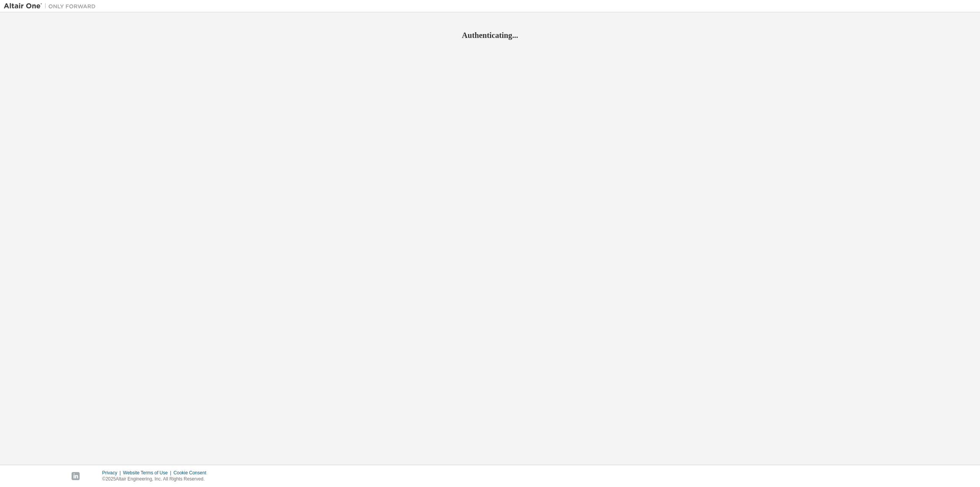 The height and width of the screenshot is (487, 980). I want to click on h2: Authenticating..., so click(490, 35).